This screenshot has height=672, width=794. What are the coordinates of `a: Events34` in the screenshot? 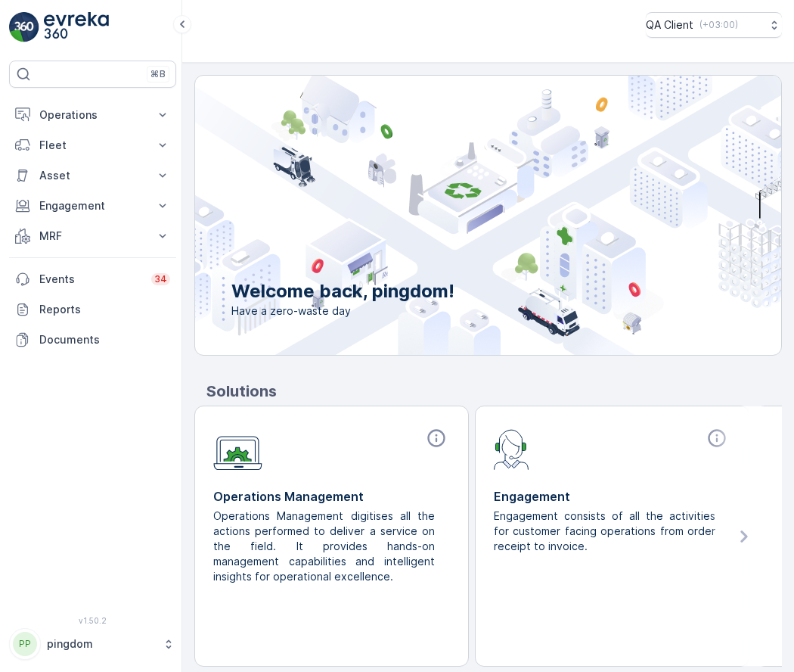 It's located at (92, 279).